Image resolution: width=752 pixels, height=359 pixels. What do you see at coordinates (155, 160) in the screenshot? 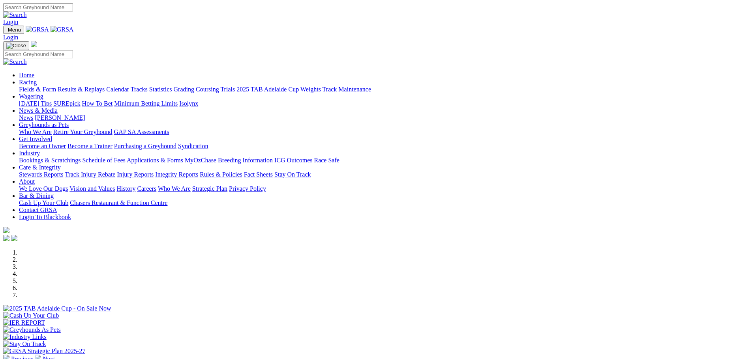
I see `a: Applications & Forms` at bounding box center [155, 160].